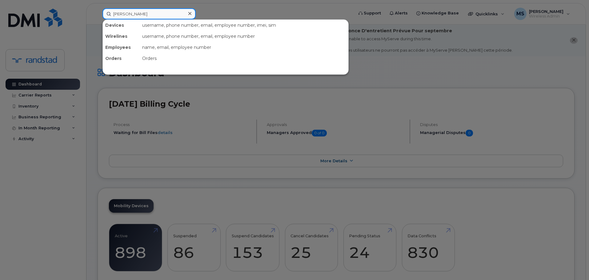  Describe the element at coordinates (244, 25) in the screenshot. I see `div: username, phone number, email, employee number, imei, sim` at that location.